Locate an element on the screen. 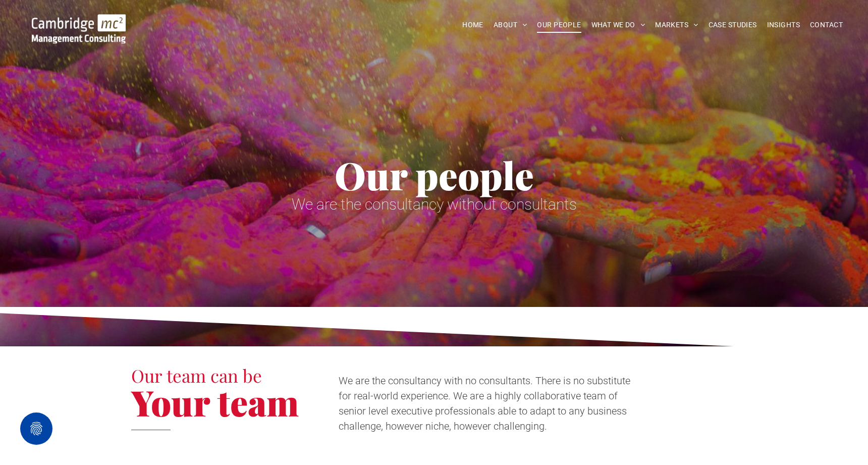 This screenshot has height=465, width=868. span: Our team can be is located at coordinates (196, 376).